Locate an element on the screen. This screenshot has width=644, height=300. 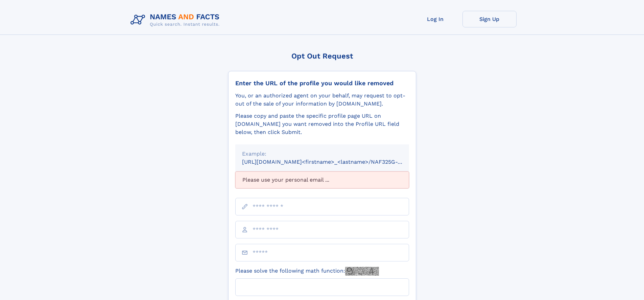
div: Enter the URL of the profile you would like removed is located at coordinates (322, 83).